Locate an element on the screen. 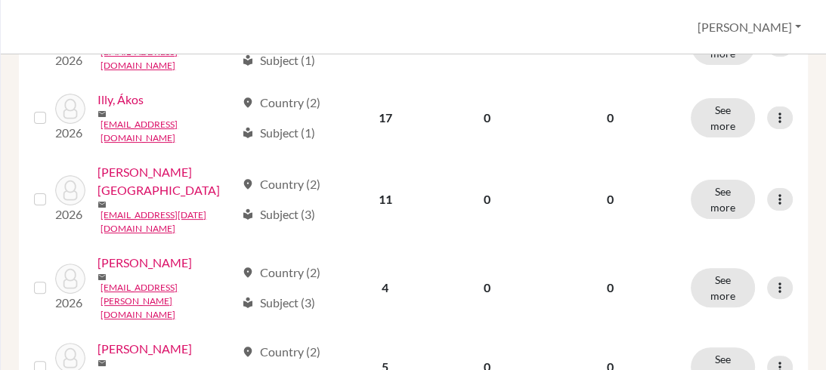  img: Illy, Ákos is located at coordinates (70, 109).